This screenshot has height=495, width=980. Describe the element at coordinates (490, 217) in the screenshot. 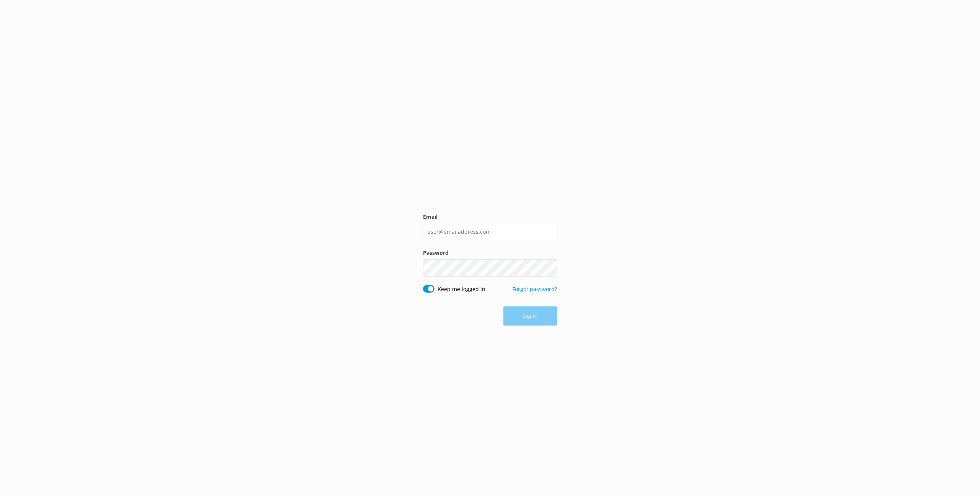

I see `label: Email` at that location.